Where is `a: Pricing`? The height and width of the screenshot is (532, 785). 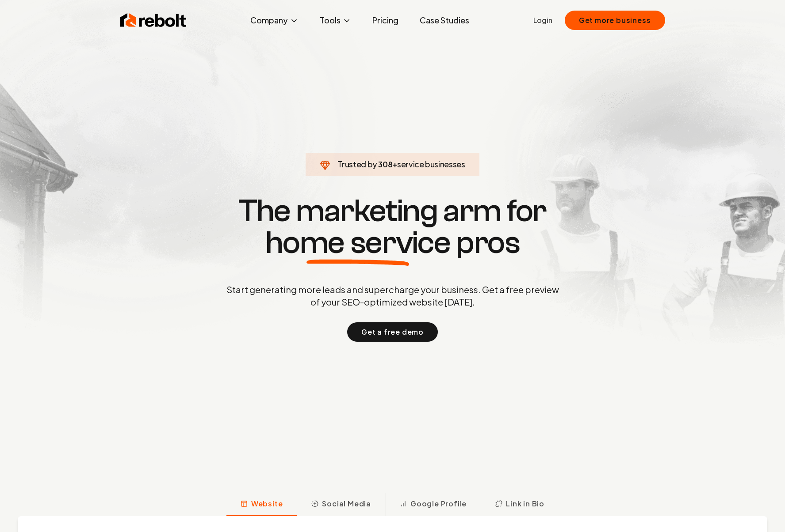 a: Pricing is located at coordinates (385, 20).